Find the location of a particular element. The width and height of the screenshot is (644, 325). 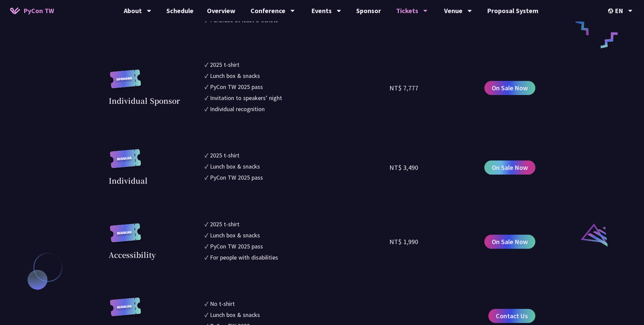

div: NT$ 3,490 is located at coordinates (404, 167).